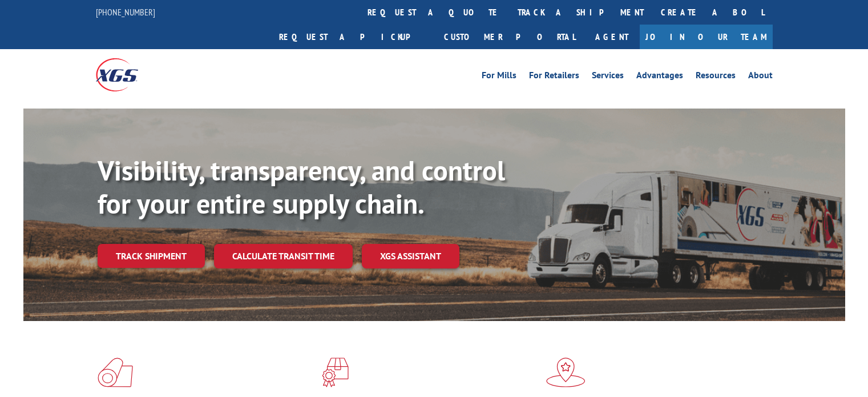 Image resolution: width=868 pixels, height=397 pixels. What do you see at coordinates (716, 77) in the screenshot?
I see `a: Resources` at bounding box center [716, 77].